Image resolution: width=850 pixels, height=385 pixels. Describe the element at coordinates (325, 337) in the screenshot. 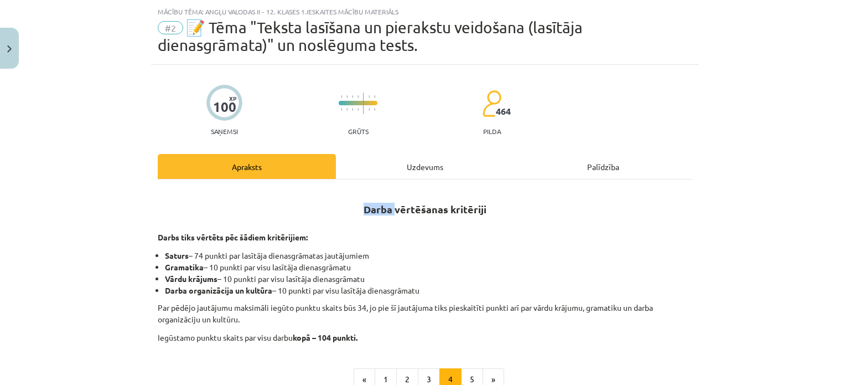

I see `strong: kopā – 104 punkti.` at that location.